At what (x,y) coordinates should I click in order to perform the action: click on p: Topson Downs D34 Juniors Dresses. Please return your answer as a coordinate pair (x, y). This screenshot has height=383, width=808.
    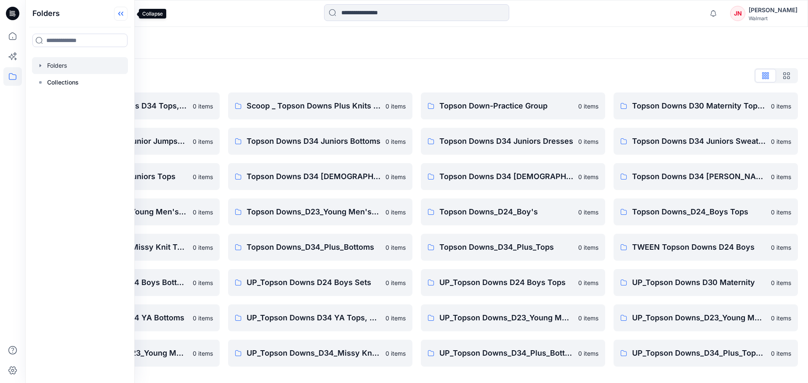
    Looking at the image, I should click on (506, 141).